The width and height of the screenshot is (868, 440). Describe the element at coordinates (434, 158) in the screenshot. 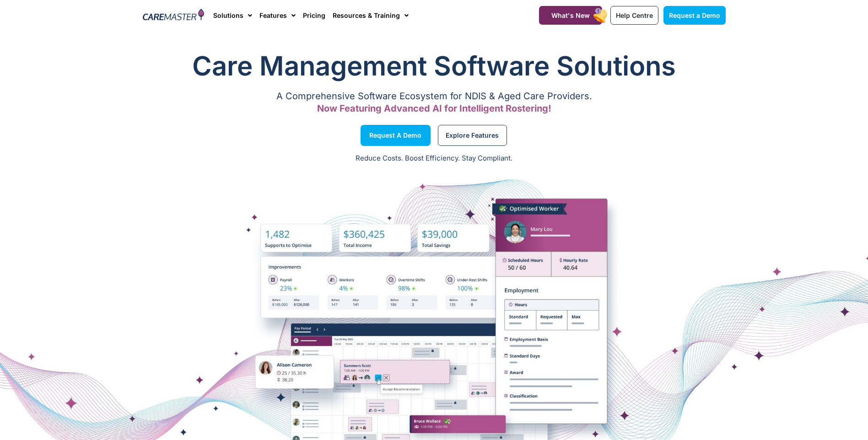

I see `p: Reduce Costs. Boost Efficiency. Stay Compliant.` at that location.